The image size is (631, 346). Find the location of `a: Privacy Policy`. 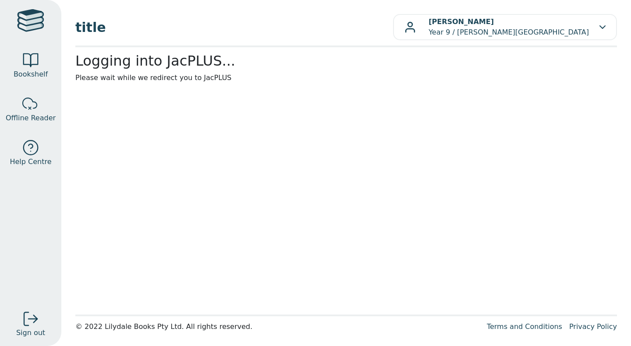

a: Privacy Policy is located at coordinates (593, 327).